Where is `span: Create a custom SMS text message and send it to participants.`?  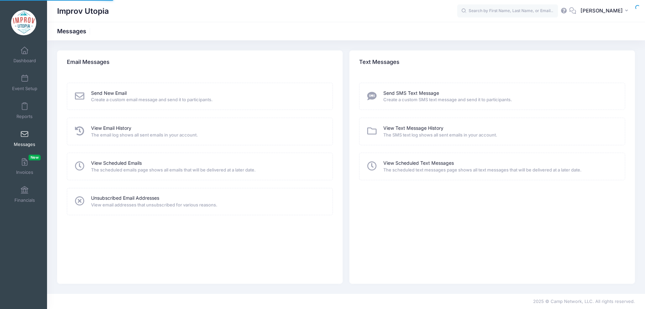
span: Create a custom SMS text message and send it to participants. is located at coordinates (500, 100).